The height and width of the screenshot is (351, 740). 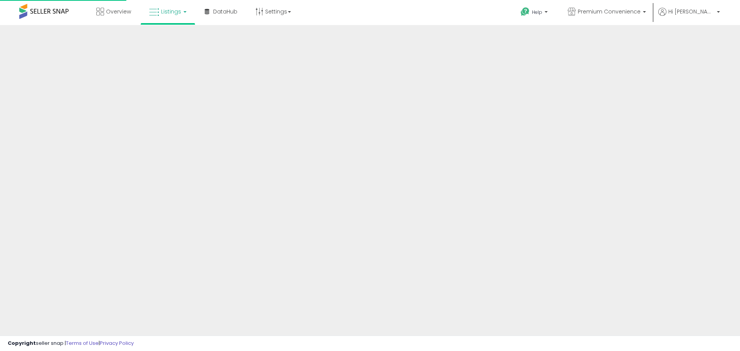 What do you see at coordinates (22, 343) in the screenshot?
I see `strong: Copyright` at bounding box center [22, 343].